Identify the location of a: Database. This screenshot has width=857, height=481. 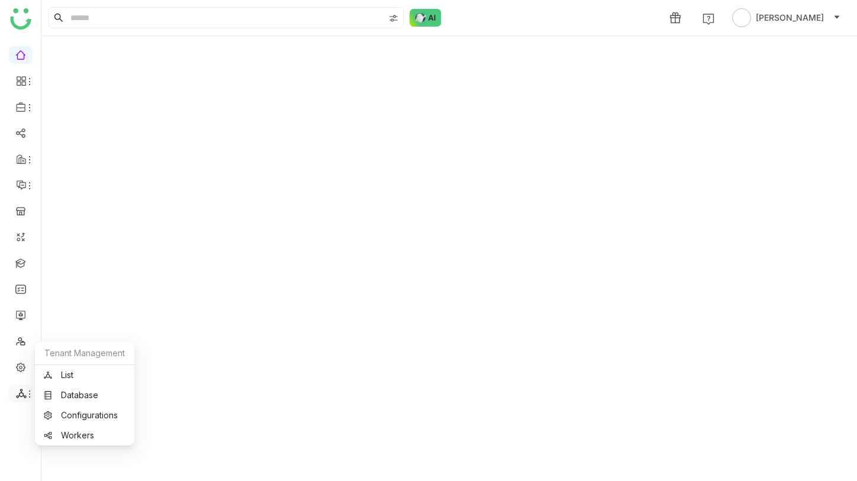
(85, 395).